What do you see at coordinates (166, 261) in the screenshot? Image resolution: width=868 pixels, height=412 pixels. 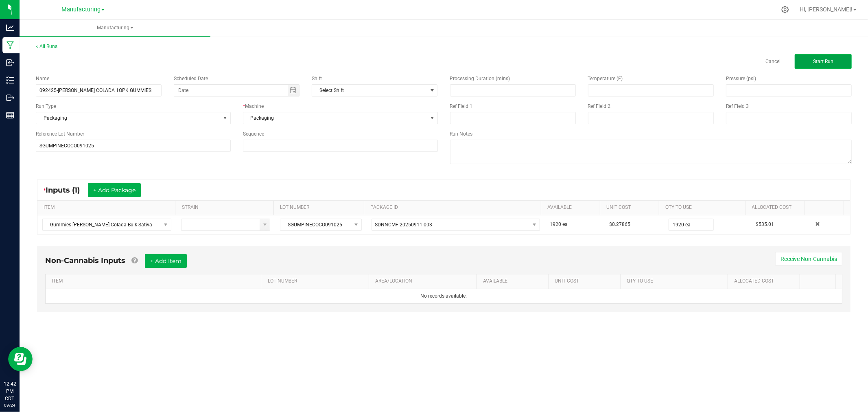 I see `button: + Add Item` at bounding box center [166, 261].